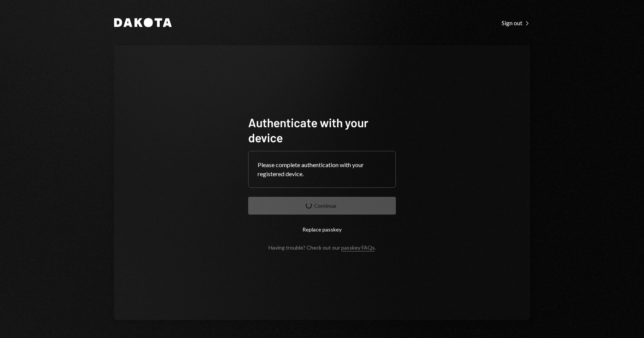 The height and width of the screenshot is (338, 644). Describe the element at coordinates (322, 130) in the screenshot. I see `h1: Authenticate with your device` at that location.